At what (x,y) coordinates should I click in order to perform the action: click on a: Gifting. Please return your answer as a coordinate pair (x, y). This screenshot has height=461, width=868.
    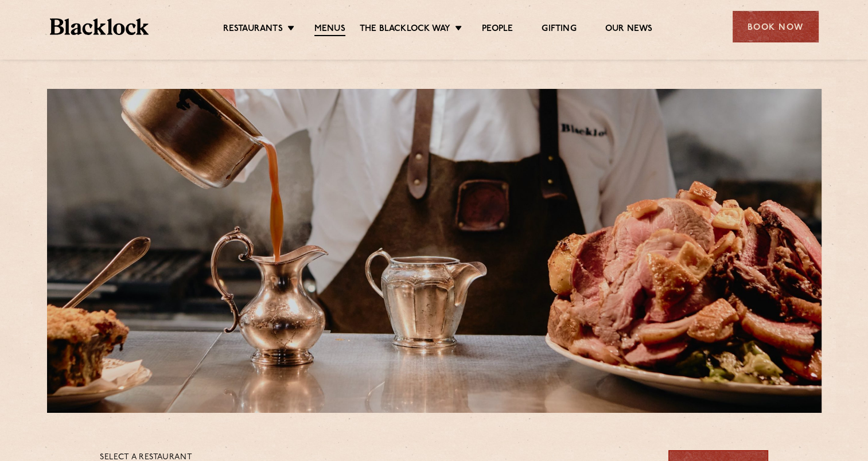
    Looking at the image, I should click on (559, 29).